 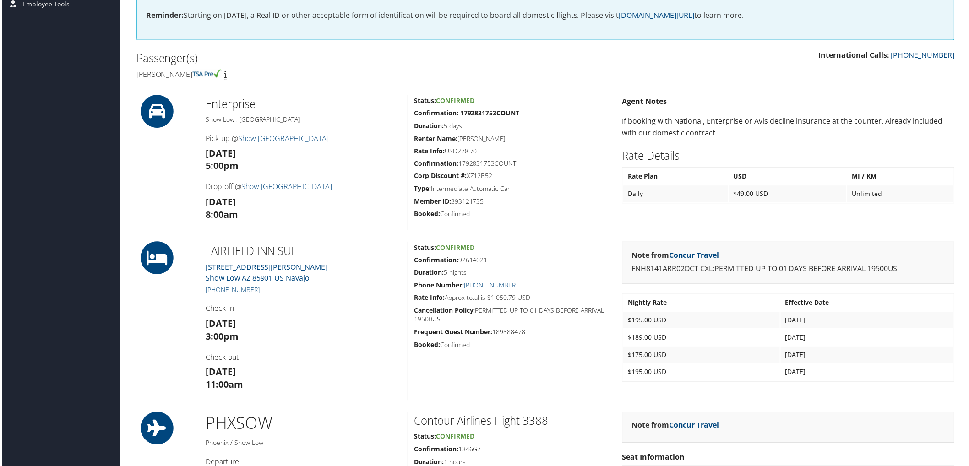 I want to click on h5: 5 nights, so click(x=511, y=274).